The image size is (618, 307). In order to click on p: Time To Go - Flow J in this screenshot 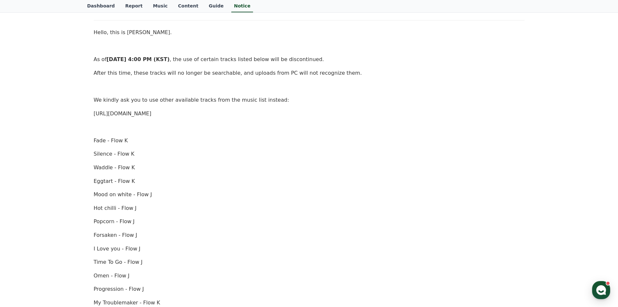, I will do `click(309, 262)`.